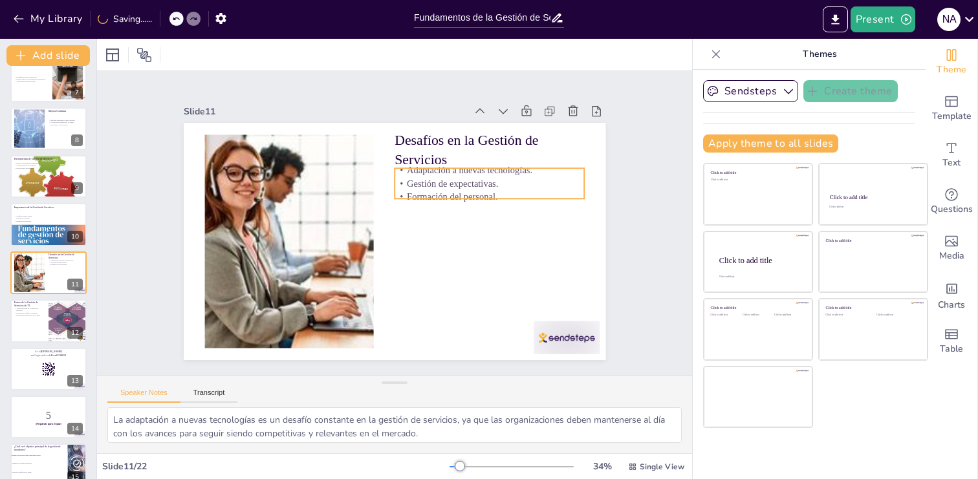  What do you see at coordinates (31, 80) in the screenshot?
I see `p: Prevención de la recurrencia de incidentes.` at bounding box center [31, 80].